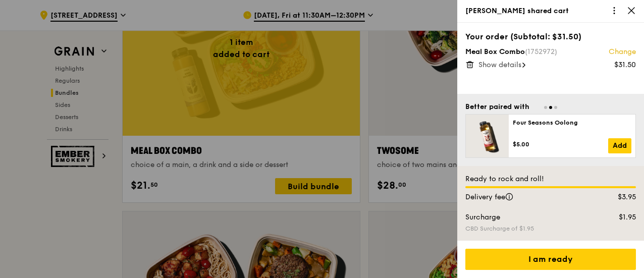 The image size is (644, 278). What do you see at coordinates (620, 146) in the screenshot?
I see `a: Add` at bounding box center [620, 146].